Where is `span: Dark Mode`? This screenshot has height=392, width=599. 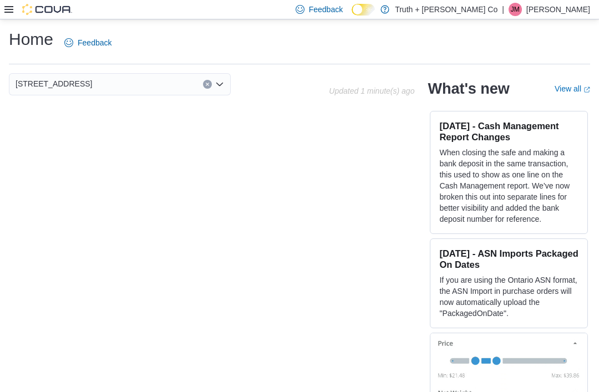 span: Dark Mode is located at coordinates (352, 16).